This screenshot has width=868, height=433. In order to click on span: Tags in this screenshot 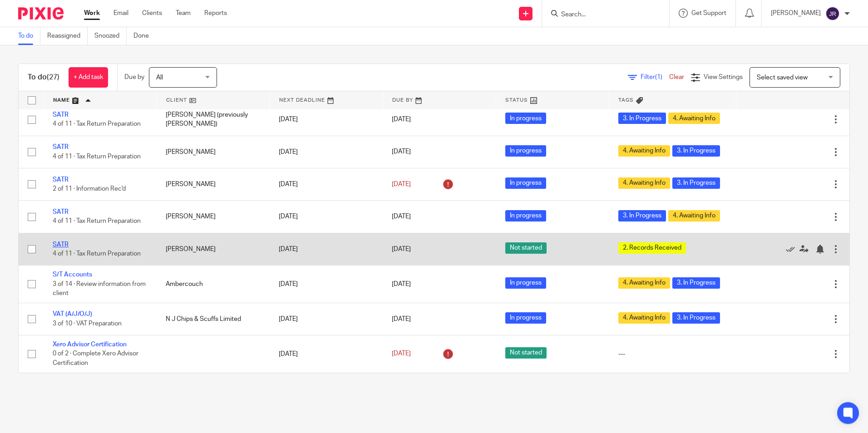, I will do `click(626, 100)`.